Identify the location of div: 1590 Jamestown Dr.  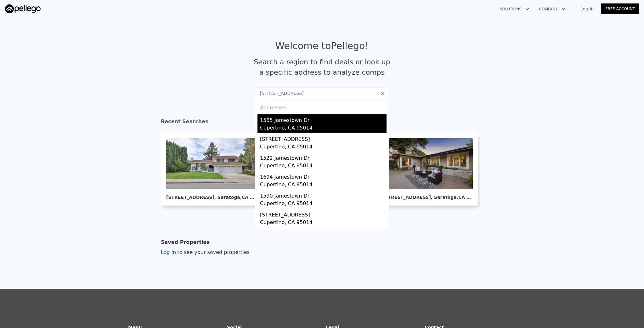
(323, 195).